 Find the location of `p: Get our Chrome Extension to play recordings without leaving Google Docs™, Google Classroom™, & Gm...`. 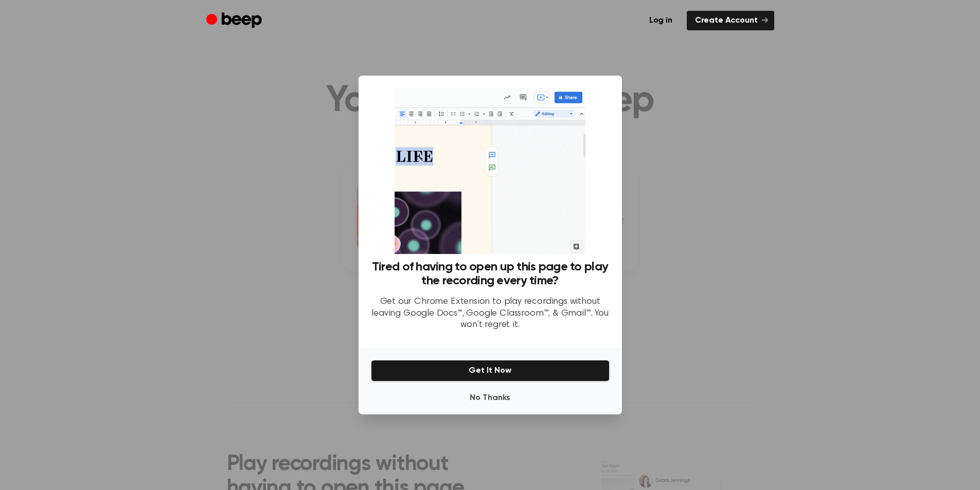

p: Get our Chrome Extension to play recordings without leaving Google Docs™, Google Classroom™, & Gm... is located at coordinates (490, 313).